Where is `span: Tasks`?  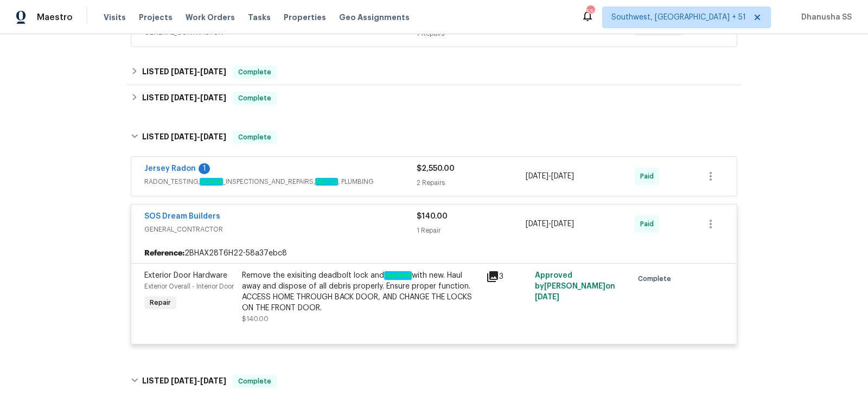
span: Tasks is located at coordinates (259, 17).